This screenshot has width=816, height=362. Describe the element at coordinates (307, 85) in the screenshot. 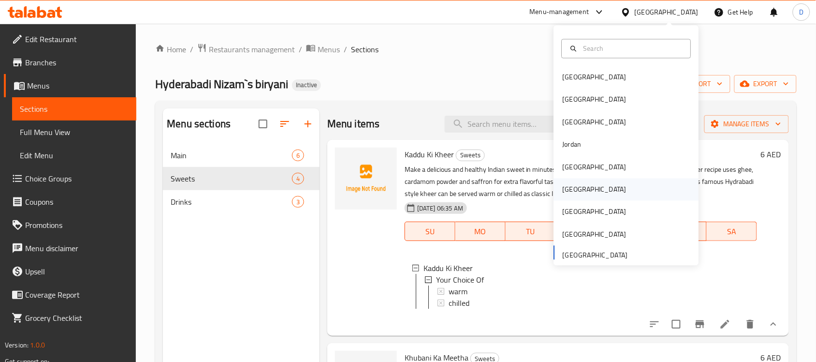

I see `div: Inactive` at that location.